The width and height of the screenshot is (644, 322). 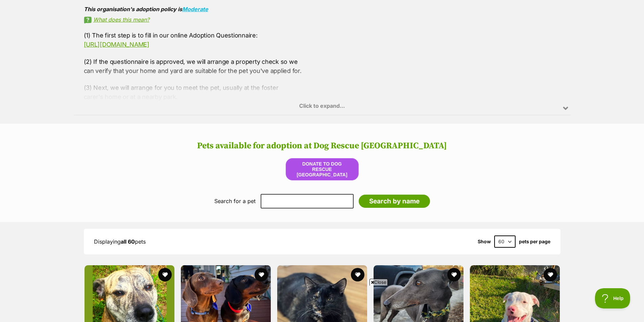 I want to click on span: Displaying pets, so click(x=120, y=242).